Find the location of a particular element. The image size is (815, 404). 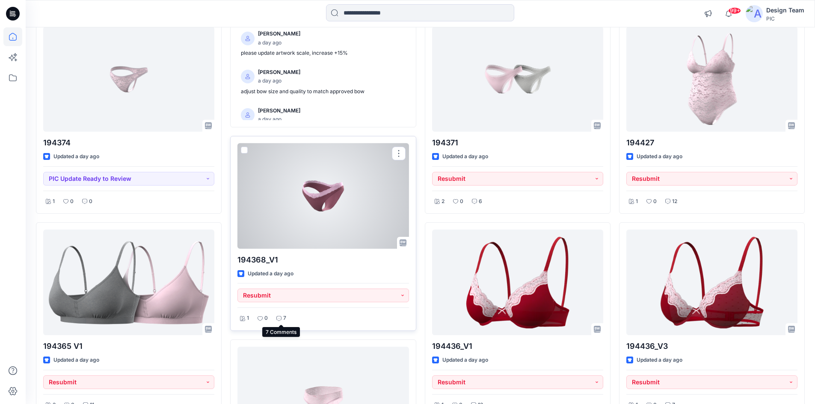

div: Design Team is located at coordinates (785, 10).